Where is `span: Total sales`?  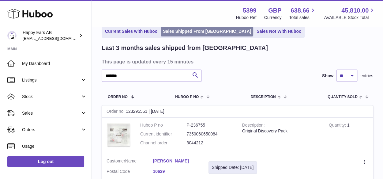 span: Total sales is located at coordinates (302, 17).